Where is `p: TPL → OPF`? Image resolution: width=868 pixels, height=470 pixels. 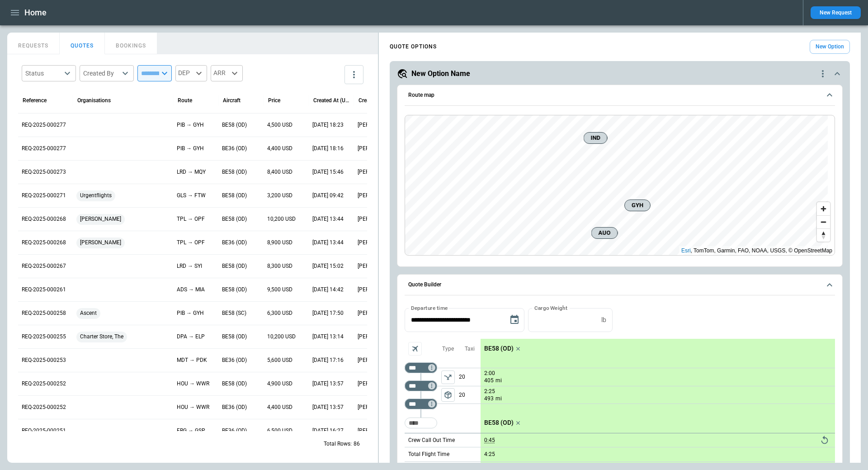
p: TPL → OPF is located at coordinates (191, 218).